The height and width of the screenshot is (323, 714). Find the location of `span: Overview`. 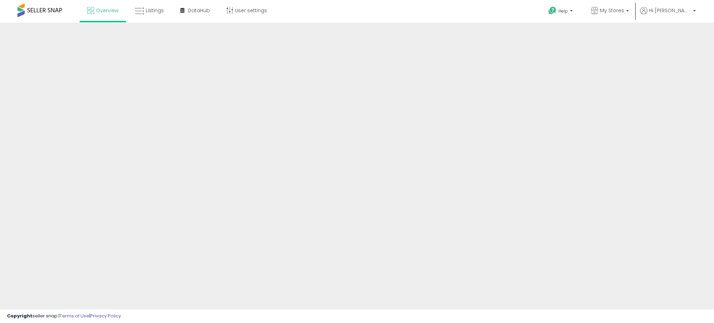

span: Overview is located at coordinates (107, 10).